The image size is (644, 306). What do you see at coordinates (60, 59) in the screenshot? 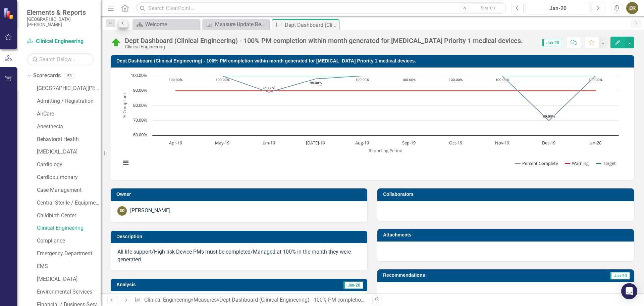
I see `input: Search Below...` at bounding box center [60, 59].